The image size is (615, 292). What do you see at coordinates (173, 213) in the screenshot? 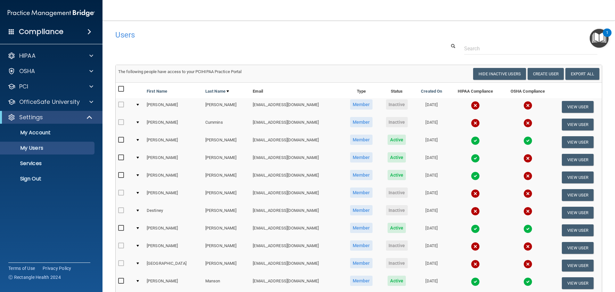
I see `td: Destiney` at bounding box center [173, 213].